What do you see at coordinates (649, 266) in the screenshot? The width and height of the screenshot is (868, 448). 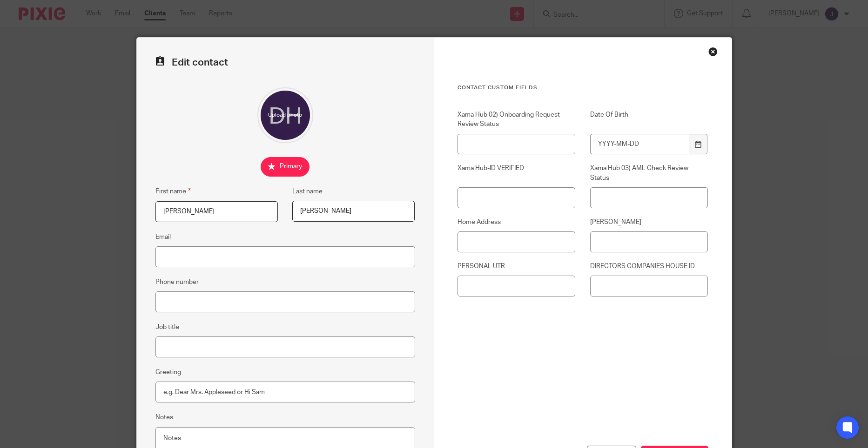 I see `label: DIRECTORS COMPANIES HOUSE ID` at bounding box center [649, 266].